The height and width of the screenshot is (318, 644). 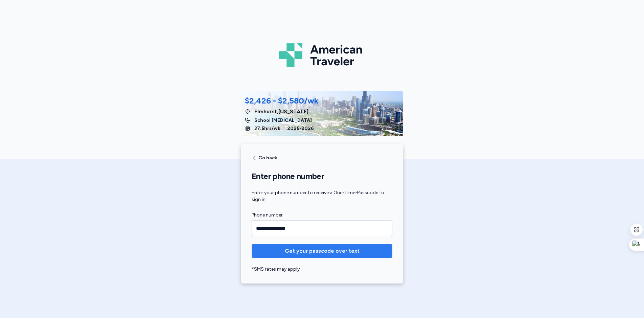 What do you see at coordinates (322, 215) in the screenshot?
I see `label: Phone number` at bounding box center [322, 215].